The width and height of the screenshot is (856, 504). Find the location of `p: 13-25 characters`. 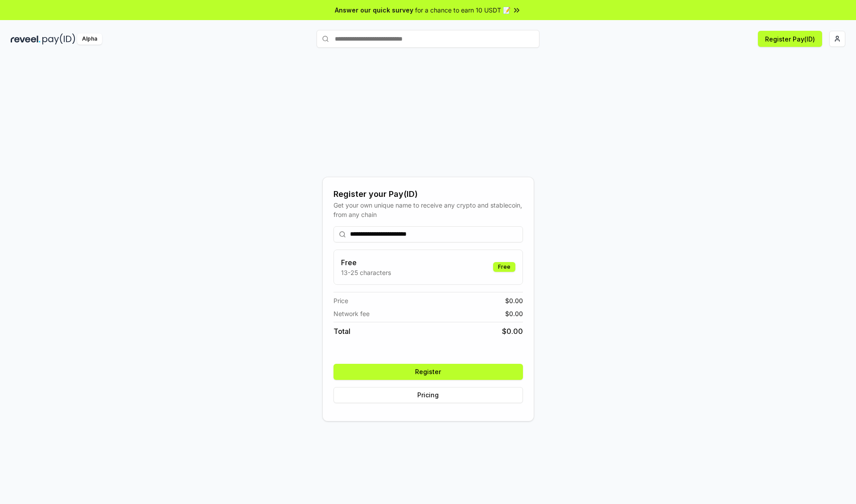

p: 13-25 characters is located at coordinates (366, 272).